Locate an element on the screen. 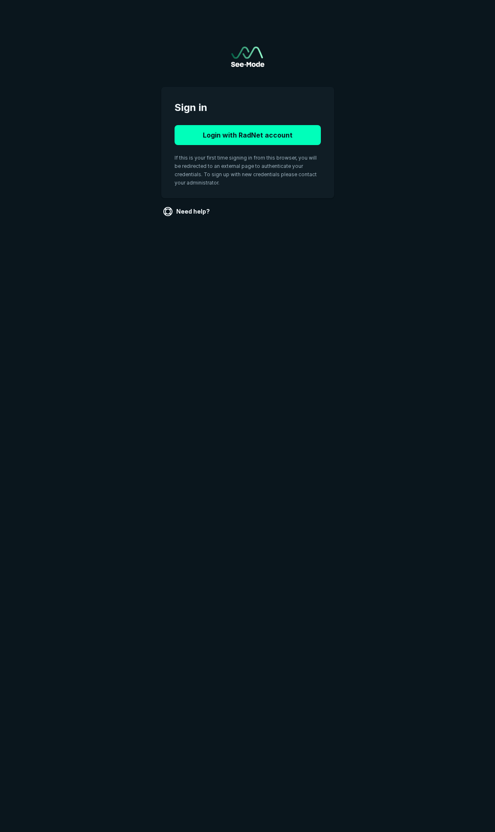 The height and width of the screenshot is (832, 495). button: Login with RadNet account is located at coordinates (248, 135).